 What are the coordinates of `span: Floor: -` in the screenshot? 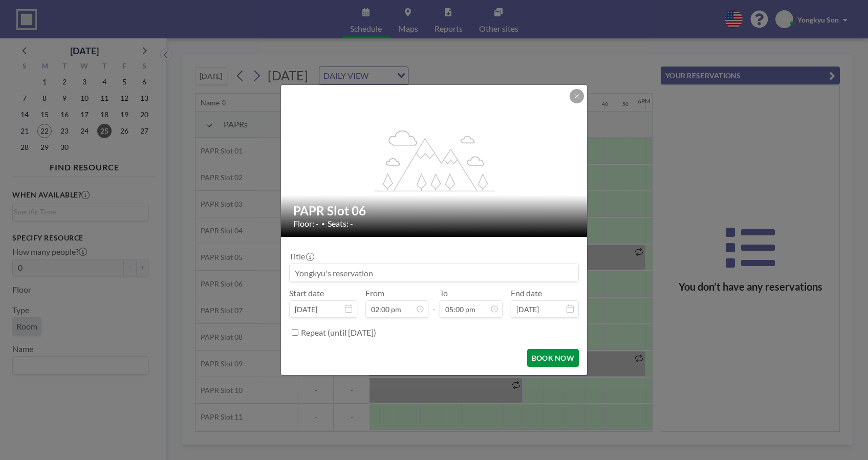 It's located at (306, 224).